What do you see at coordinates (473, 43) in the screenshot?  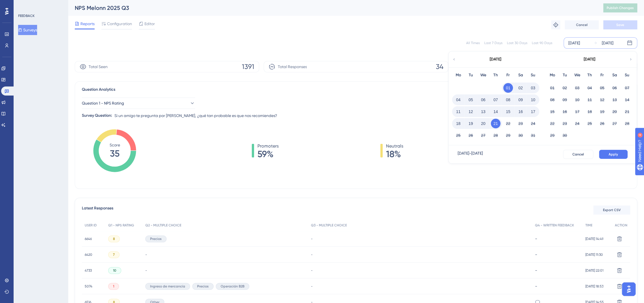 I see `div: All Times` at bounding box center [473, 43].